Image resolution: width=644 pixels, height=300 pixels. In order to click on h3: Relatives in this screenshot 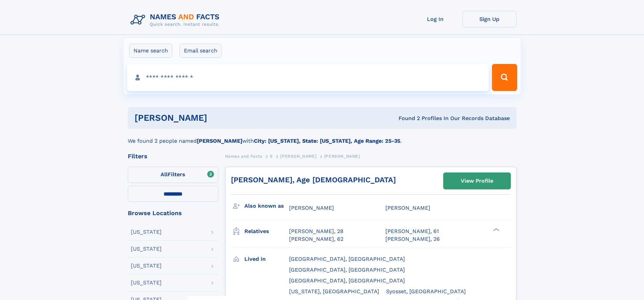, I will do `click(267, 231)`.